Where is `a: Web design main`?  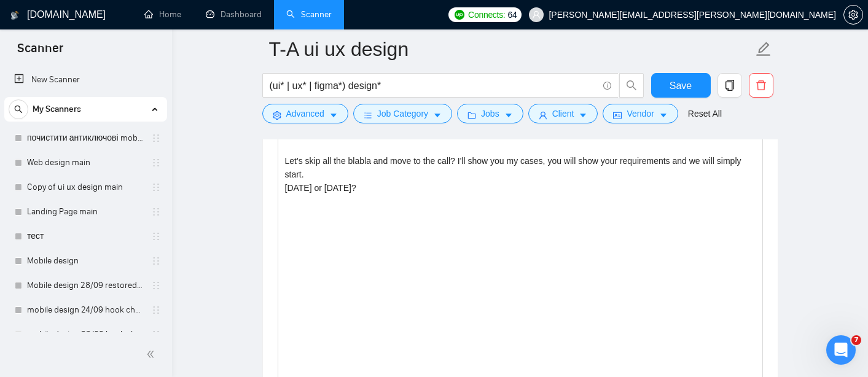
a: Web design main is located at coordinates (85, 162).